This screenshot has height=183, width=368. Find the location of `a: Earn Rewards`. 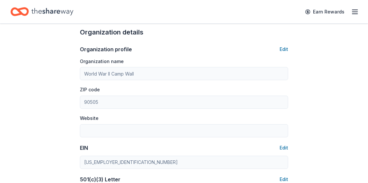

a: Earn Rewards is located at coordinates (325, 12).